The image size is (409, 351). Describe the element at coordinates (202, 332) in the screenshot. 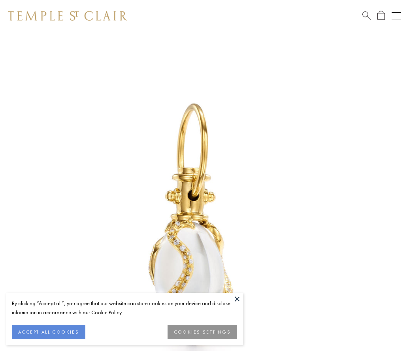

I see `button: COOKIES SETTINGS` at that location.